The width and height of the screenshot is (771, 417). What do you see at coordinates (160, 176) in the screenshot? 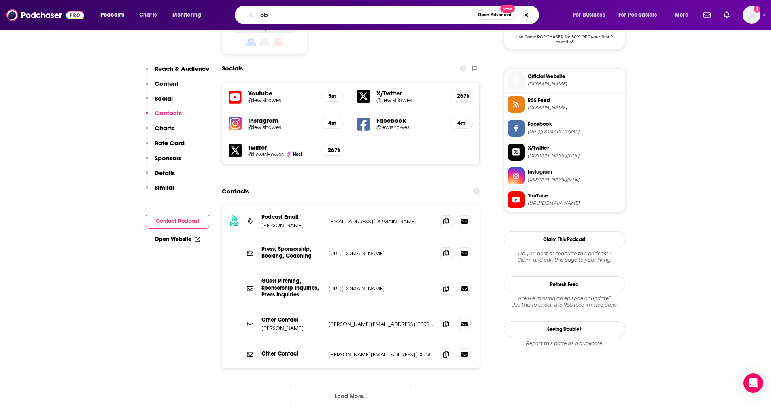
I see `button: Details` at bounding box center [160, 176].